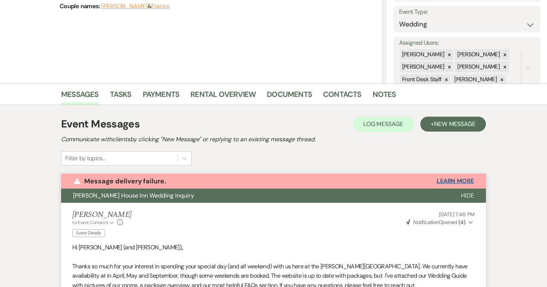 Image resolution: width=547 pixels, height=287 pixels. I want to click on h2: Communicate with clients by clicking "New Message" or replying to an existing message thread., so click(273, 139).